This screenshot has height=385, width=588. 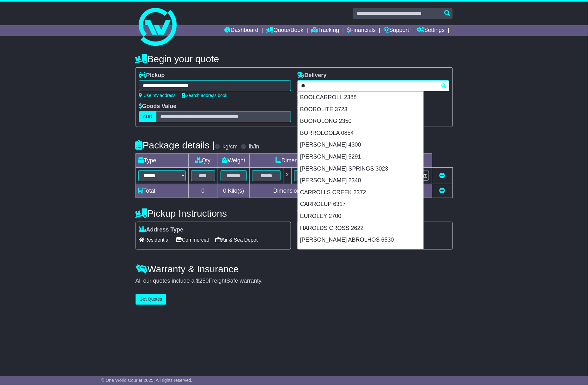 I want to click on a: Dashboard, so click(x=241, y=30).